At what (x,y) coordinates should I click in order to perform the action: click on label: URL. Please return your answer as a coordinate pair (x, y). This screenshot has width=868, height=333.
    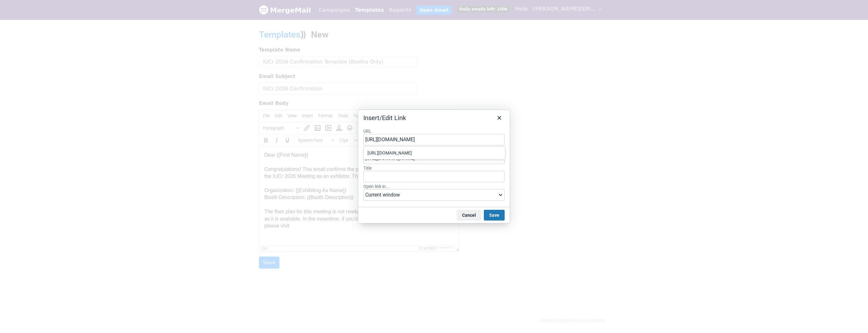
    Looking at the image, I should click on (434, 131).